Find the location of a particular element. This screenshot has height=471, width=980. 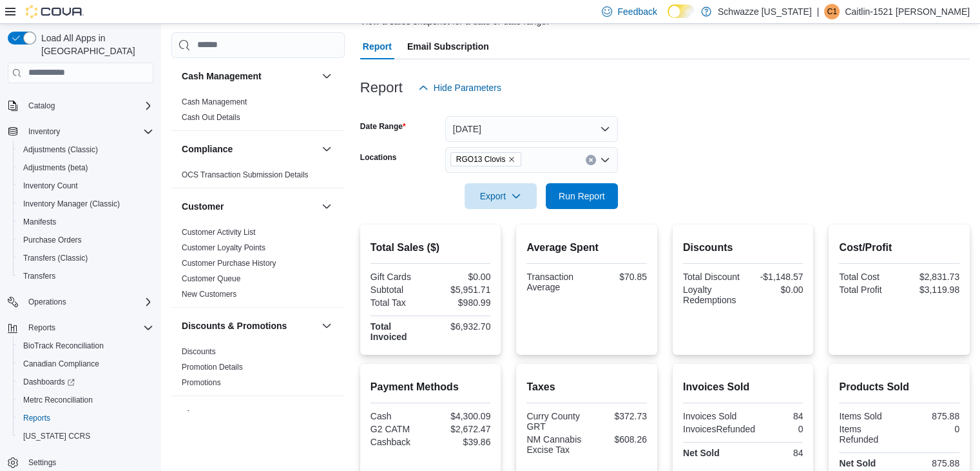

span: Customer Purchase History is located at coordinates (228, 263).